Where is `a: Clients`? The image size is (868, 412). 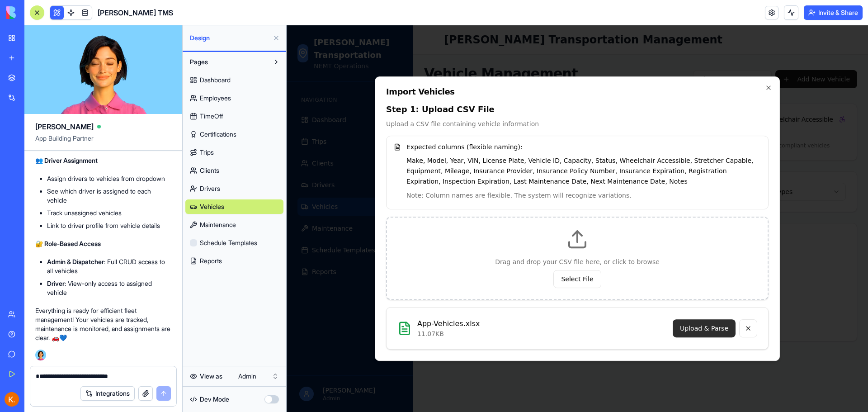
a: Clients is located at coordinates (234, 171).